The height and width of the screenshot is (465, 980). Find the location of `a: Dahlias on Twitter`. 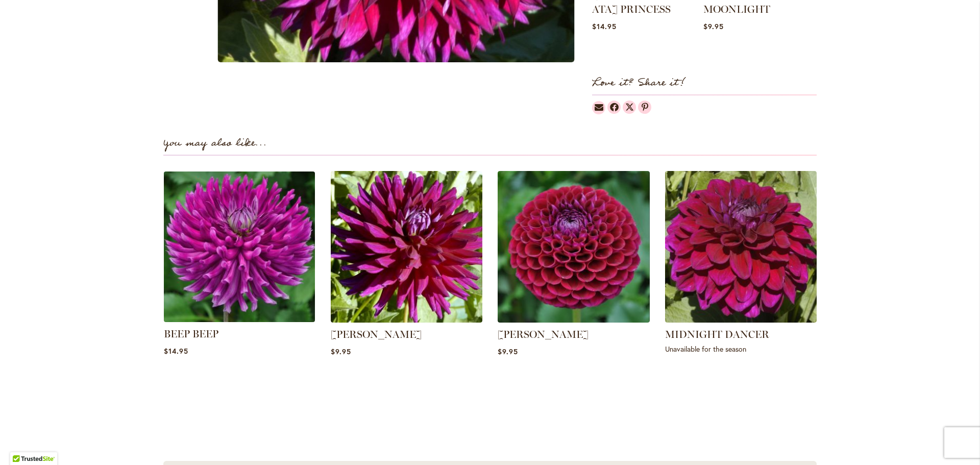

a: Dahlias on Twitter is located at coordinates (629, 107).